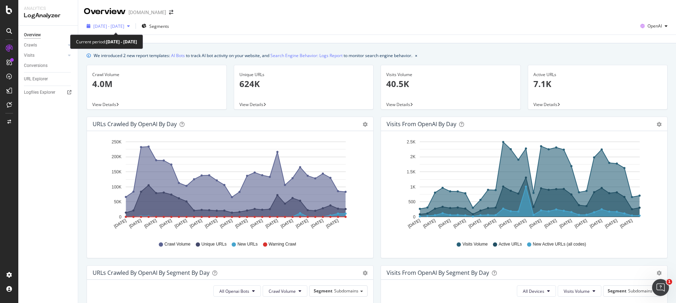  Describe the element at coordinates (306, 55) in the screenshot. I see `a: Search Engine Behavior: Logs Report` at that location.